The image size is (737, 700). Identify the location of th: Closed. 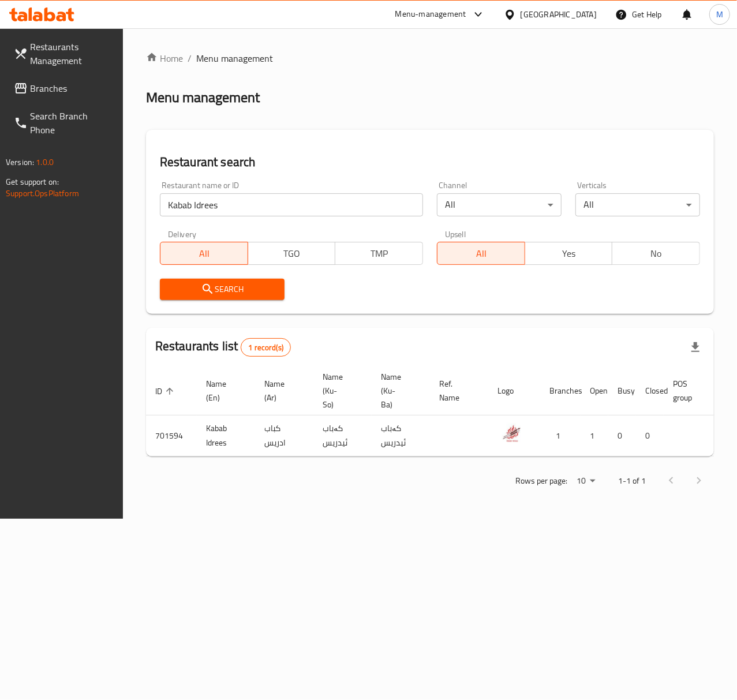
(649, 390).